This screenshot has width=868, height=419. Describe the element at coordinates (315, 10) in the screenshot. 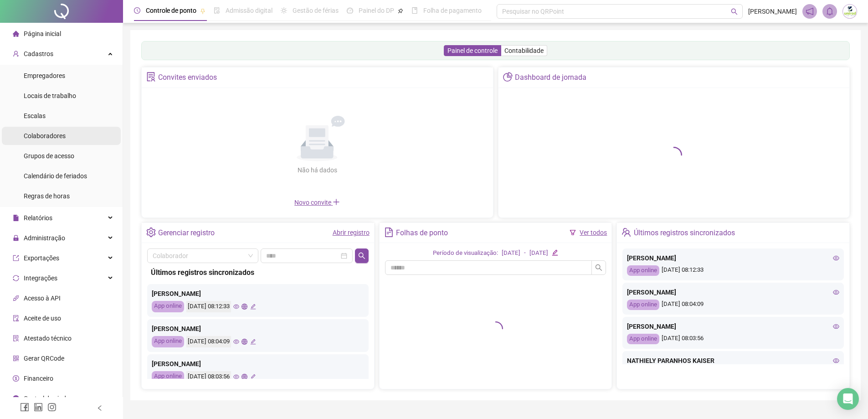

I see `span: Gestão de férias` at that location.